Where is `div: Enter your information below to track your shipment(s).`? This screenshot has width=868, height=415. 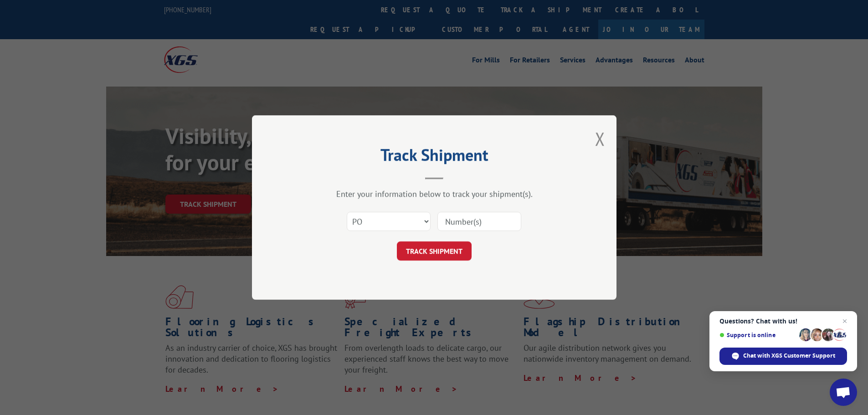
div: Enter your information below to track your shipment(s). is located at coordinates (434, 193).